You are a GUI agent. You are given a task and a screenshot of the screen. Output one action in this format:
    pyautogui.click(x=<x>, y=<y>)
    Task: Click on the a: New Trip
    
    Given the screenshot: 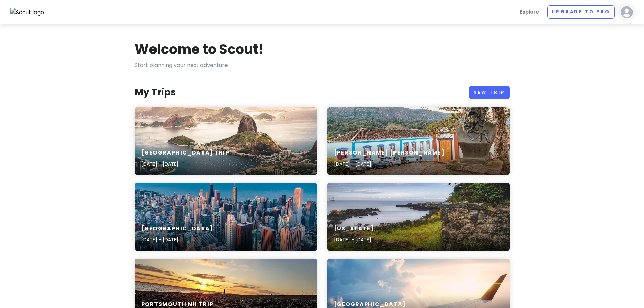 What is the action you would take?
    pyautogui.click(x=489, y=92)
    